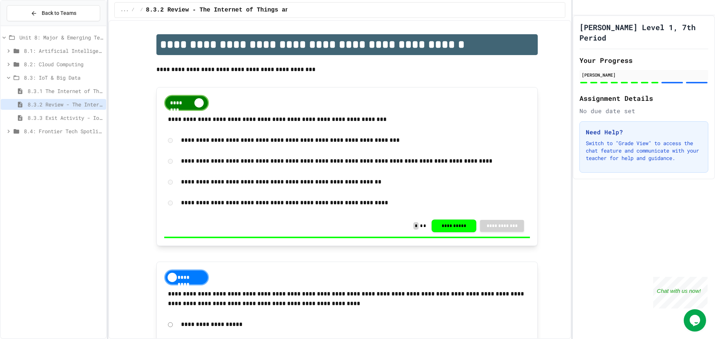 The image size is (715, 339). Describe the element at coordinates (53, 13) in the screenshot. I see `button: Back to Teams` at that location.